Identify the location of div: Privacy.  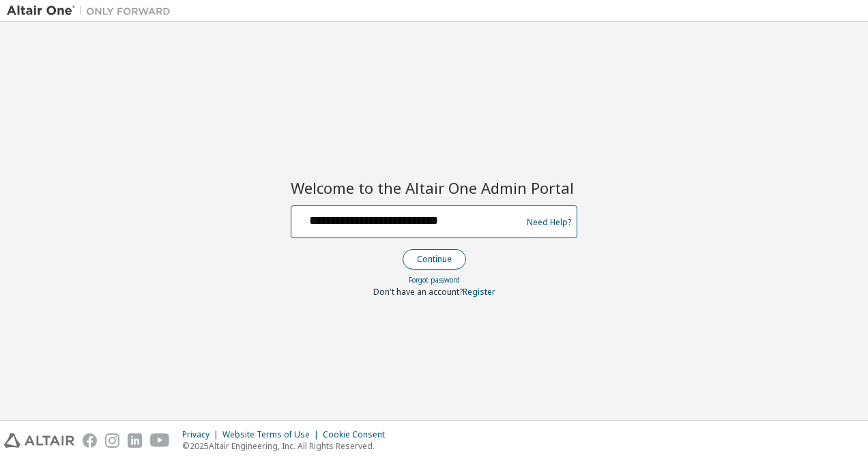
(202, 435).